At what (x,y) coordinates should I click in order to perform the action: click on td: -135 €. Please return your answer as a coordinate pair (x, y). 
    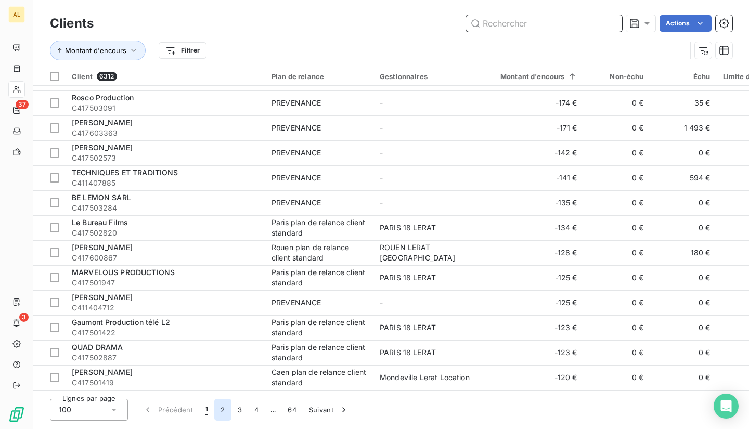
    Looking at the image, I should click on (533, 203).